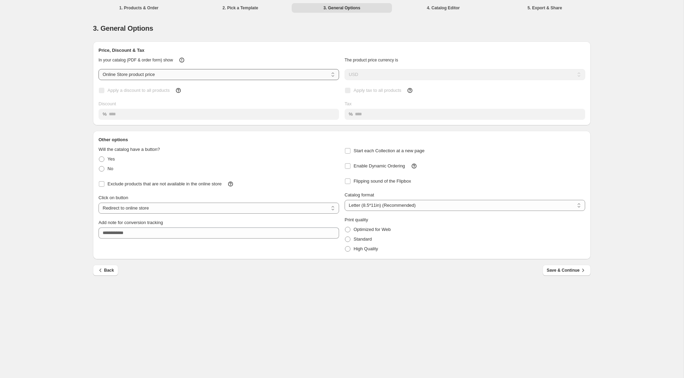 Image resolution: width=684 pixels, height=378 pixels. I want to click on span: Optimized for Web, so click(372, 229).